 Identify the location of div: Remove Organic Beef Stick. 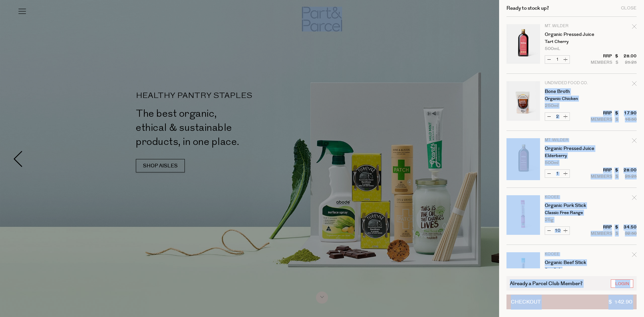
(634, 256).